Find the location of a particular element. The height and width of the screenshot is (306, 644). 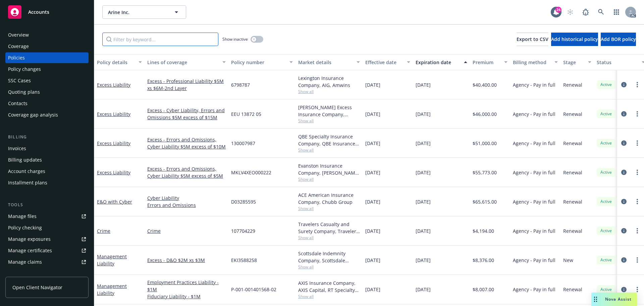

a: Manage files is located at coordinates (47, 216).